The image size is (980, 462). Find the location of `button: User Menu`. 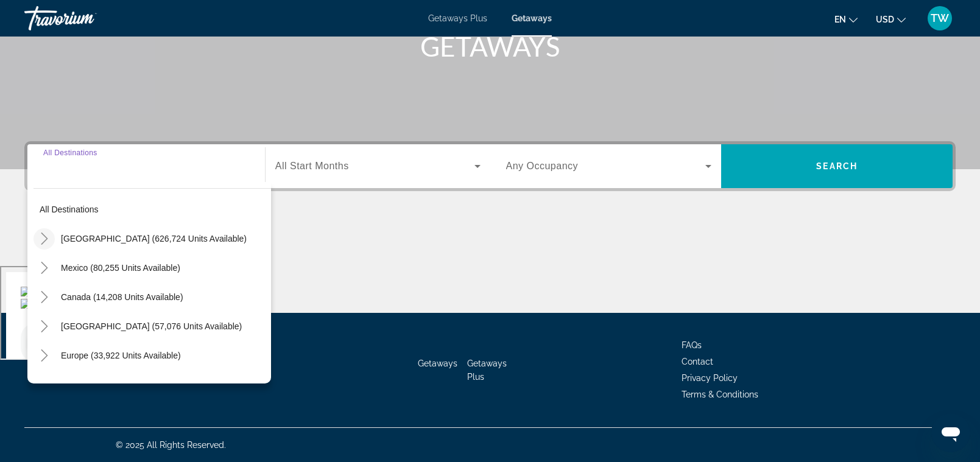

button: User Menu is located at coordinates (940, 18).